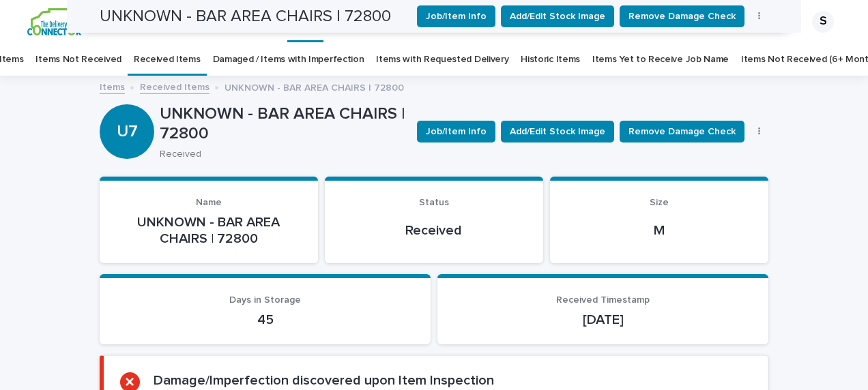 The width and height of the screenshot is (868, 390). What do you see at coordinates (557, 132) in the screenshot?
I see `span: Add/Edit Stock Image` at bounding box center [557, 132].